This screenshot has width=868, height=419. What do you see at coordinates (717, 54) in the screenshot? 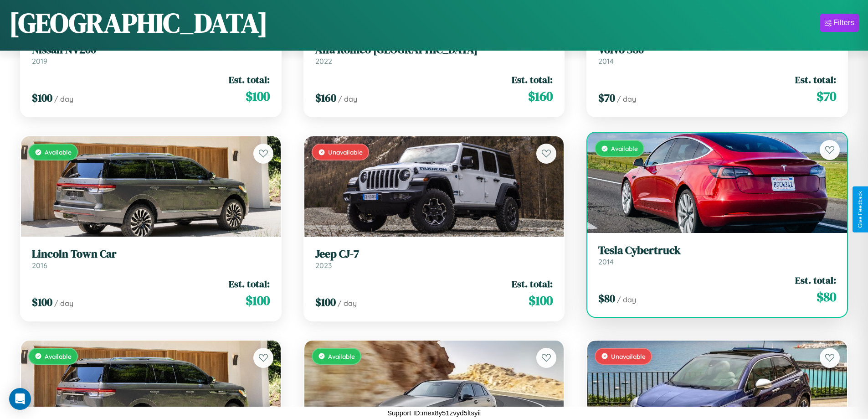
I see `a: Volvo S802014` at bounding box center [717, 54].